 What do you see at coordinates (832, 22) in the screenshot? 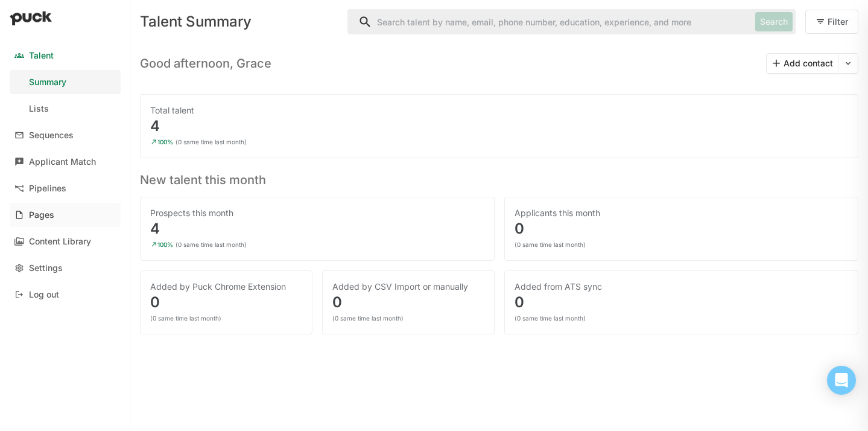
I see `button: Filter` at bounding box center [832, 22].